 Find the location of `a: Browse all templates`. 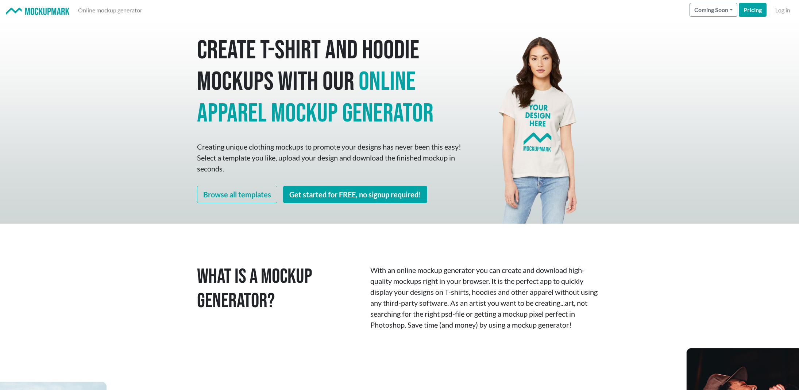

a: Browse all templates is located at coordinates (237, 194).